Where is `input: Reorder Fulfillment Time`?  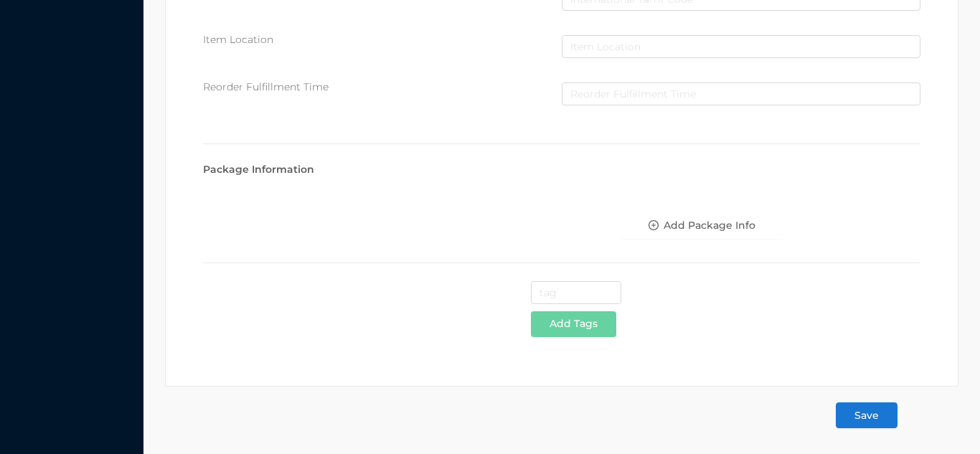 input: Reorder Fulfillment Time is located at coordinates (741, 94).